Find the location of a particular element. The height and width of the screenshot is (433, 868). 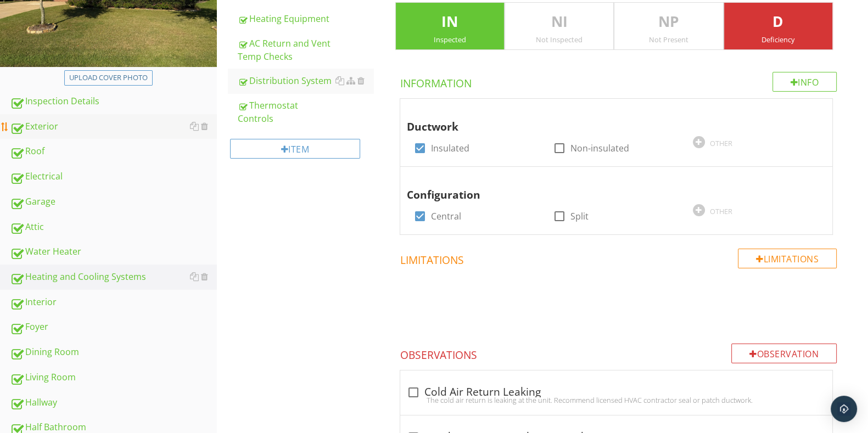

h4: Information is located at coordinates (618, 81).